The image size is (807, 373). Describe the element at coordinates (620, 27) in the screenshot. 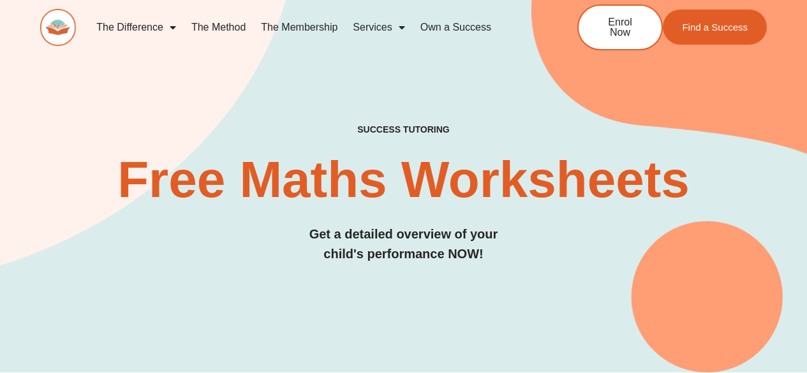

I see `a: Enrol Now` at that location.